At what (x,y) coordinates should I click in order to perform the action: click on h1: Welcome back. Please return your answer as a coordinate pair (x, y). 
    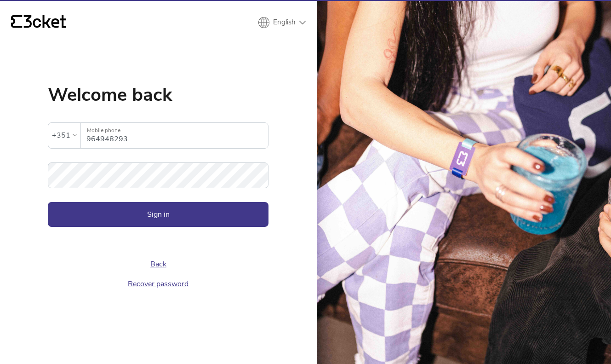
    Looking at the image, I should click on (158, 95).